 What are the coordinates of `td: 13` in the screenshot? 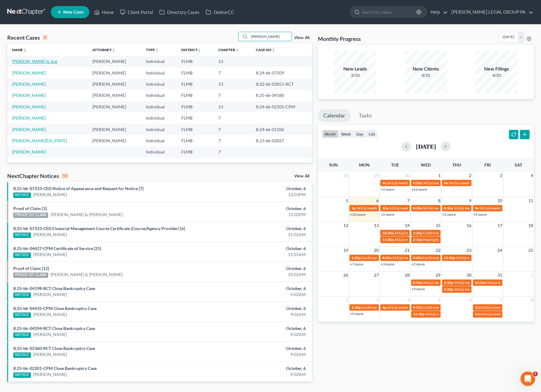 It's located at (232, 107).